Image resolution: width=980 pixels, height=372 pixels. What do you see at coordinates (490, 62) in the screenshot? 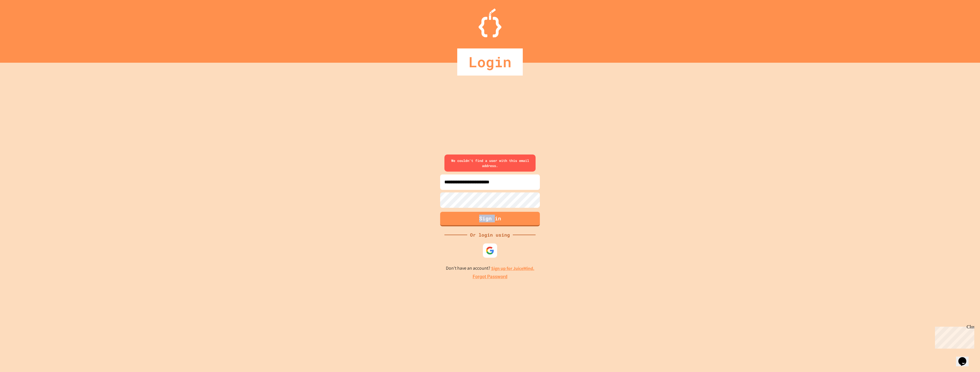
I see `div: Login` at bounding box center [490, 62].